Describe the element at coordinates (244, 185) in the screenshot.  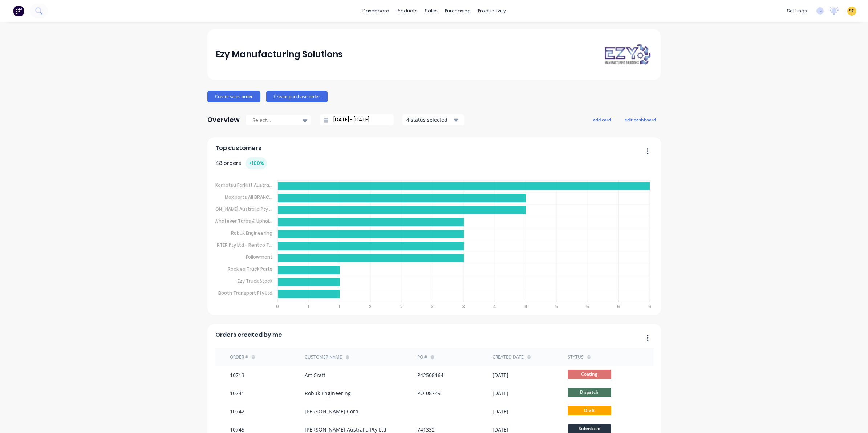
I see `tspan: Komatsu Forklift Austra...` at that location.